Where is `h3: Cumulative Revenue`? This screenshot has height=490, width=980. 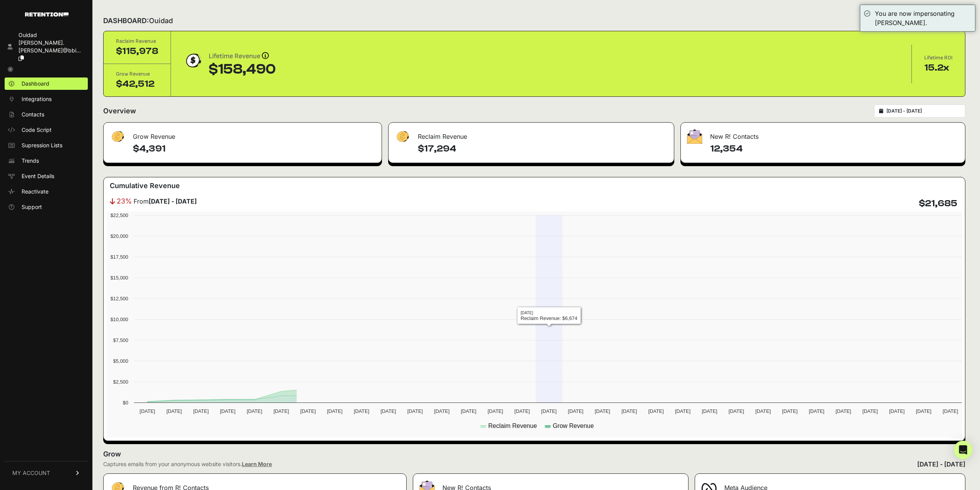 h3: Cumulative Revenue is located at coordinates (145, 186).